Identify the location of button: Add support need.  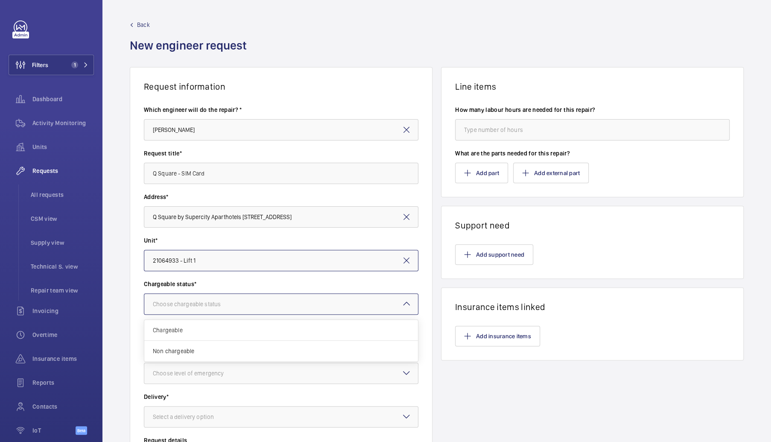
(494, 254).